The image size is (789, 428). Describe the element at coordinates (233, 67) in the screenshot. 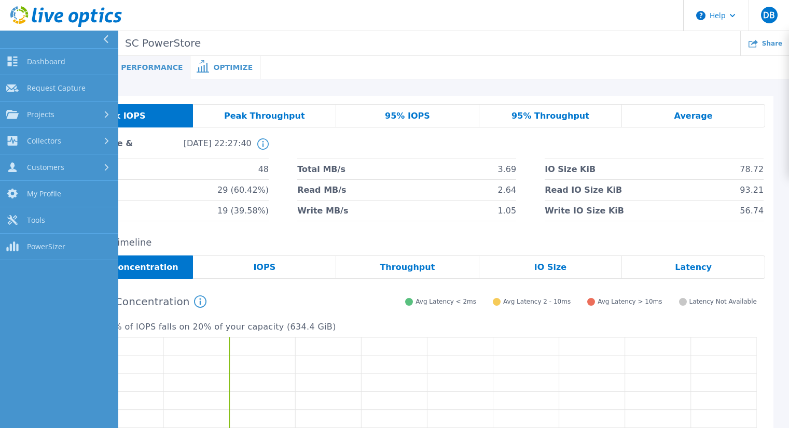

I see `span: Optimize` at that location.